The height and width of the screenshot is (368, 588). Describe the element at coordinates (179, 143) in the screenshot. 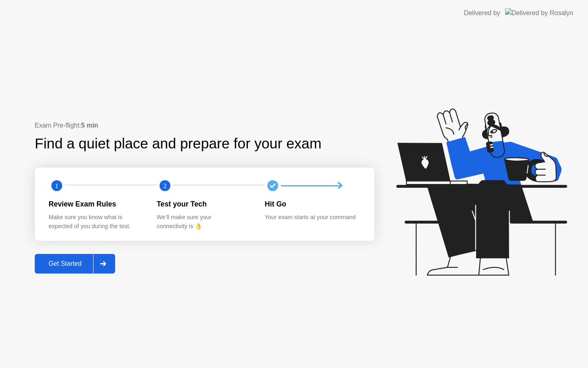

I see `div: Find a quiet place and prepare for your exam` at that location.